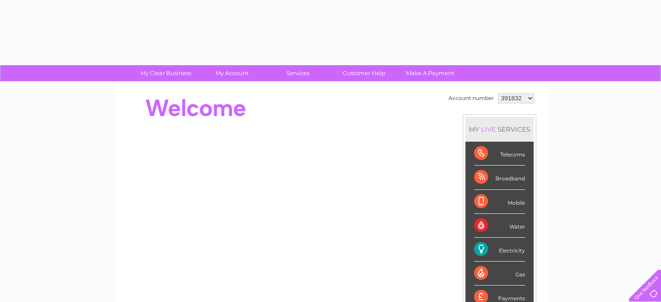 The height and width of the screenshot is (302, 661). What do you see at coordinates (499, 177) in the screenshot?
I see `div: Broadband` at bounding box center [499, 177].